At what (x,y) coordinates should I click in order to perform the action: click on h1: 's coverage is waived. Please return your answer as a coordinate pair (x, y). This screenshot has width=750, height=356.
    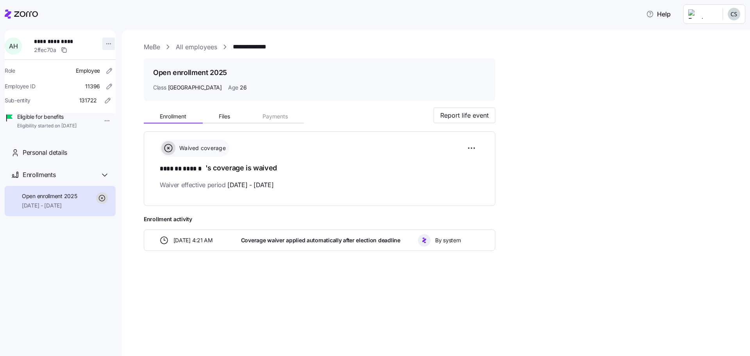
    Looking at the image, I should click on (319, 168).